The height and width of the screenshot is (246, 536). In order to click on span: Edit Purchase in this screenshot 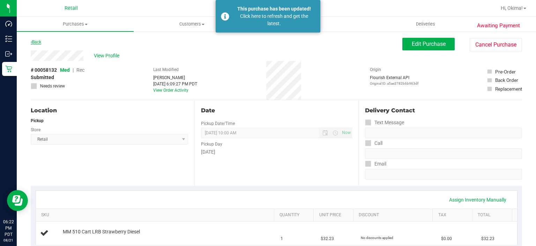, I will do `click(429, 44)`.